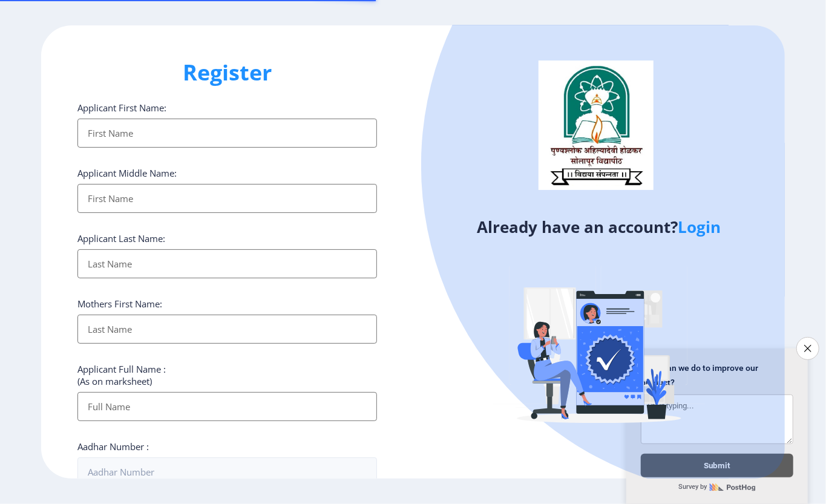  What do you see at coordinates (122, 375) in the screenshot?
I see `label: Applicant Full Name : (As on marksheet)` at bounding box center [122, 375].